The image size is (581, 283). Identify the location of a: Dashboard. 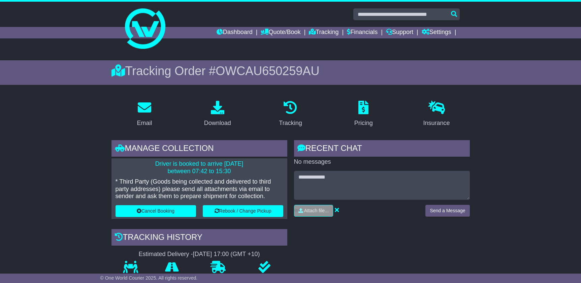
(234, 33).